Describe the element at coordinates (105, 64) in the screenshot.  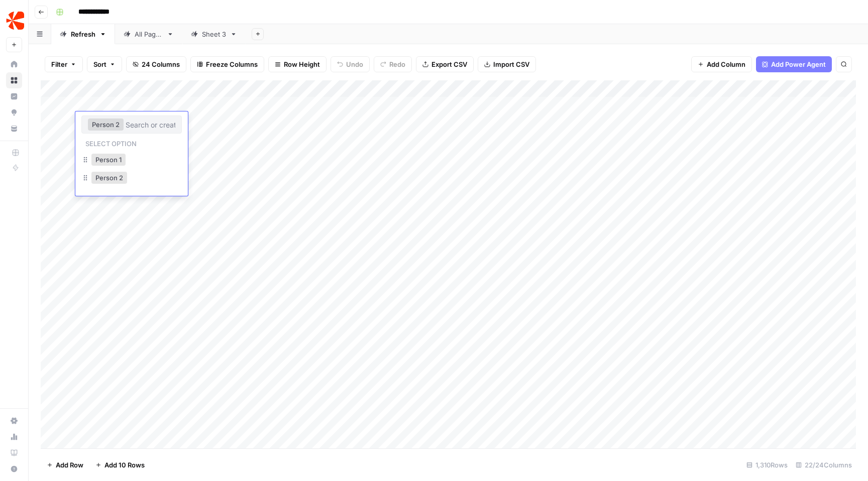
I see `button: Sort` at that location.